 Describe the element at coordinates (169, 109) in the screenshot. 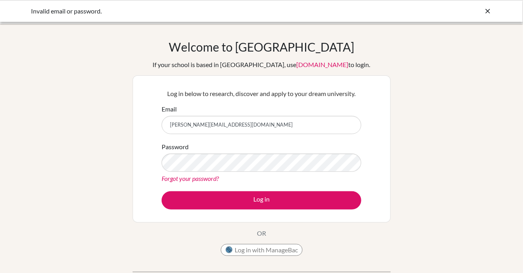

I see `label: Email` at that location.